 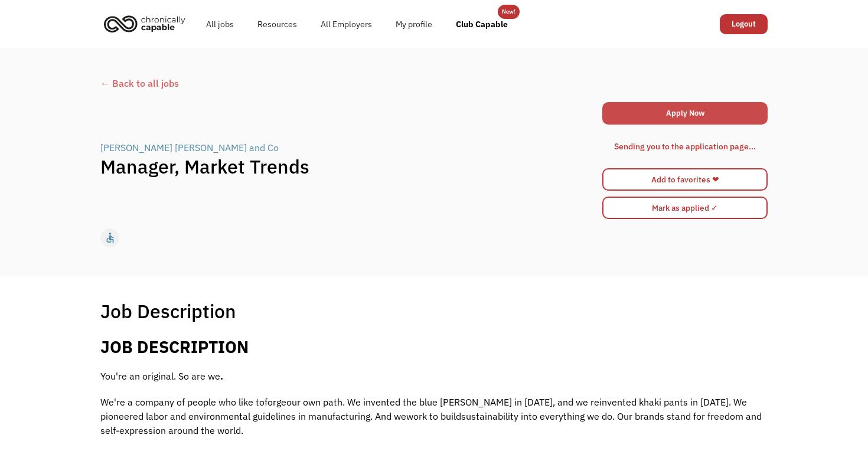 I want to click on div: Sending you to the application page..., so click(x=685, y=146).